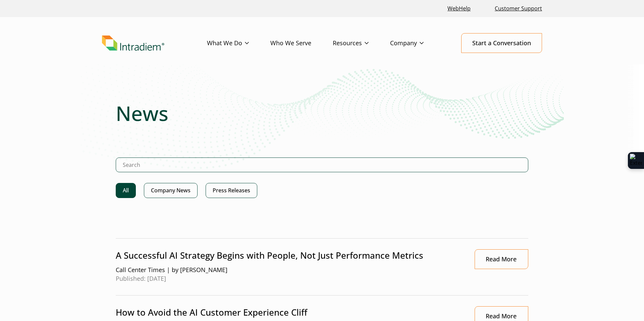 Image resolution: width=644 pixels, height=321 pixels. I want to click on a: Start a Conversation, so click(501, 43).